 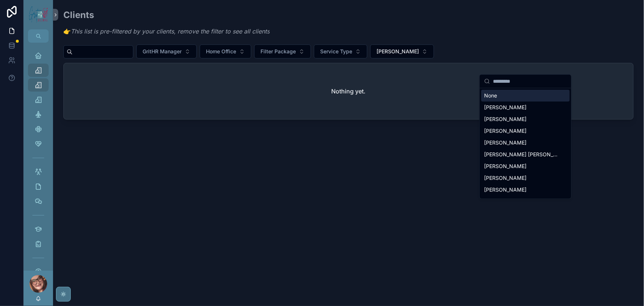 What do you see at coordinates (278, 52) in the screenshot?
I see `span: Filter Package` at bounding box center [278, 52].